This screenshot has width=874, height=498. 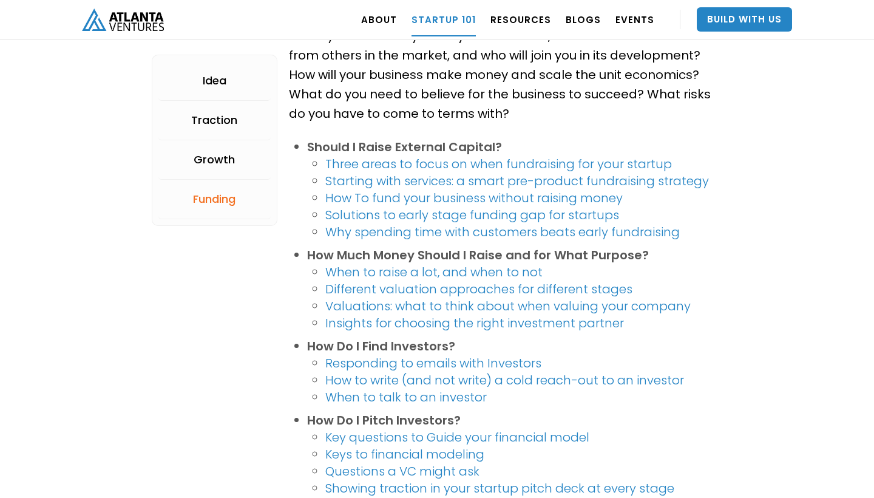 I want to click on a: EVENTS, so click(x=635, y=19).